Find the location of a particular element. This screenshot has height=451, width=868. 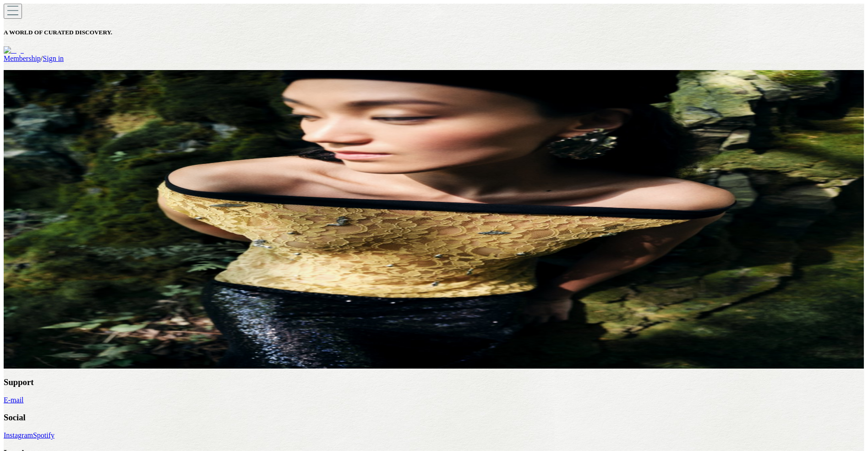

img: background is located at coordinates (433, 219).